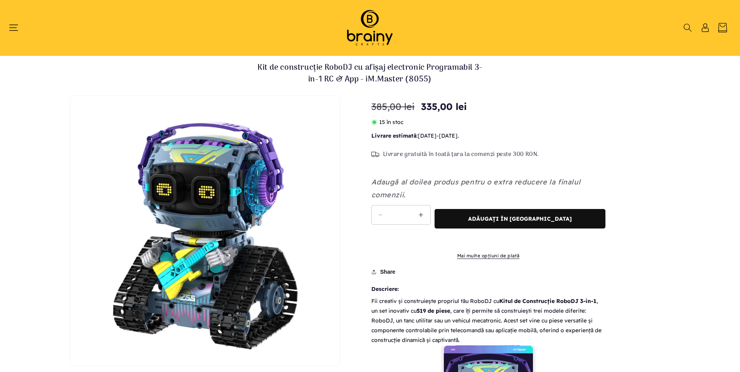 This screenshot has width=740, height=372. What do you see at coordinates (461, 155) in the screenshot?
I see `span: Livrare gratuită în toată țara la comenzi peste 300 RON.` at bounding box center [461, 155].